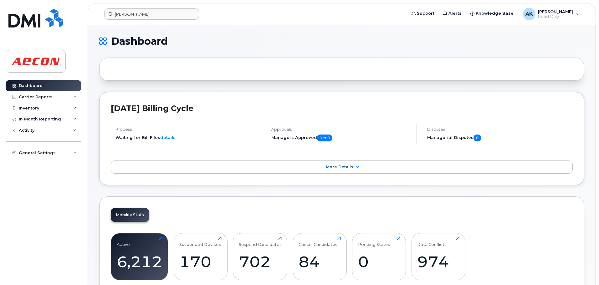 The width and height of the screenshot is (599, 285). What do you see at coordinates (324, 138) in the screenshot?
I see `span: 0 of 0` at bounding box center [324, 138].